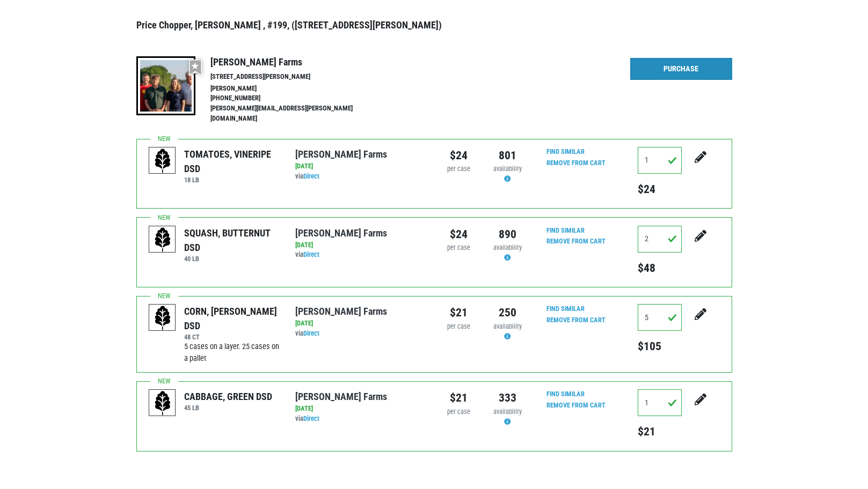  What do you see at coordinates (228, 396) in the screenshot?
I see `div: CABBAGE, GREEN DSD` at bounding box center [228, 396].